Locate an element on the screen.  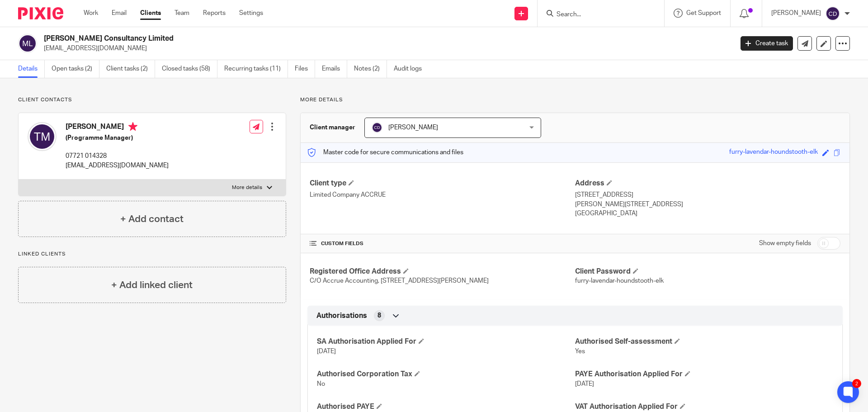
a: Client tasks (2) is located at coordinates (131, 69).